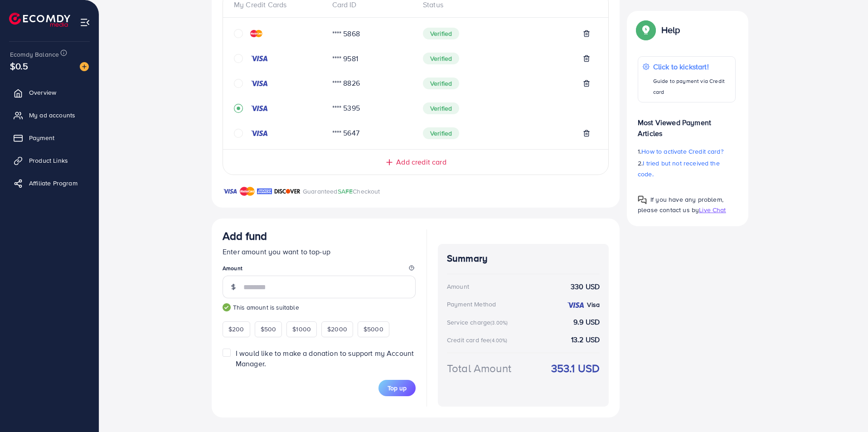  Describe the element at coordinates (319, 252) in the screenshot. I see `p: Enter amount you want to top-up` at that location.